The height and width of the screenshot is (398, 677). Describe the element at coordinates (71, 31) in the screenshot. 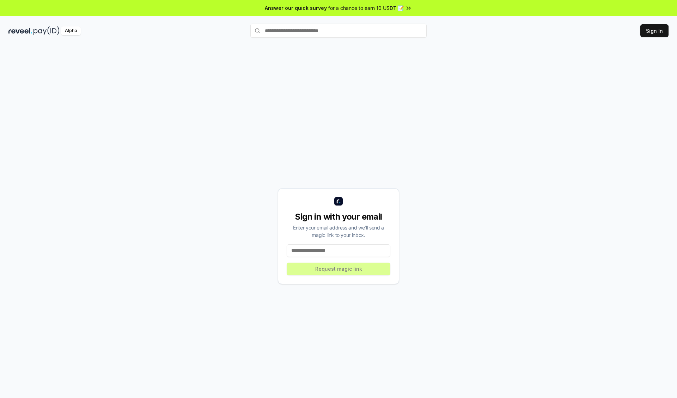

I see `div: Alpha` at that location.